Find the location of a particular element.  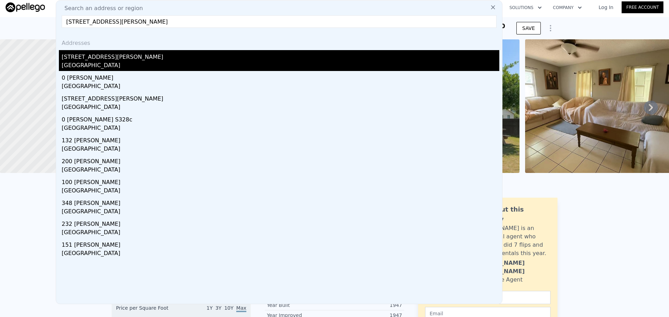

button: Solutions is located at coordinates (525, 8).